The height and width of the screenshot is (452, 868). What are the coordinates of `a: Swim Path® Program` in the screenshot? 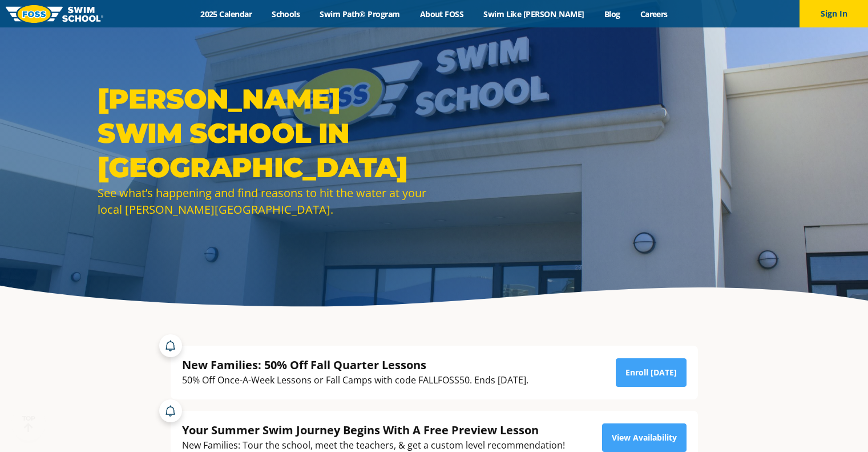 It's located at (359, 14).